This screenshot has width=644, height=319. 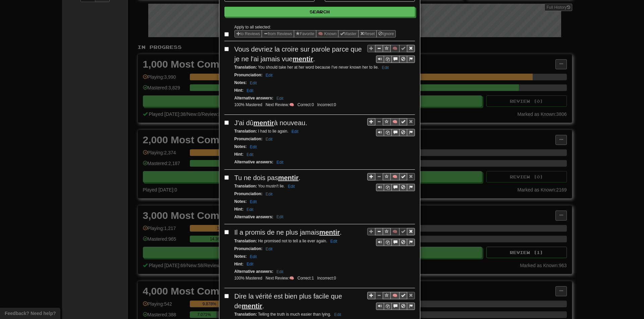 I want to click on small: You mustn't lie., so click(x=266, y=186).